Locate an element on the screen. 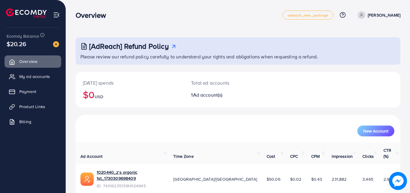 This screenshot has height=193, width=410. span: adreach_new_package is located at coordinates (308, 15).